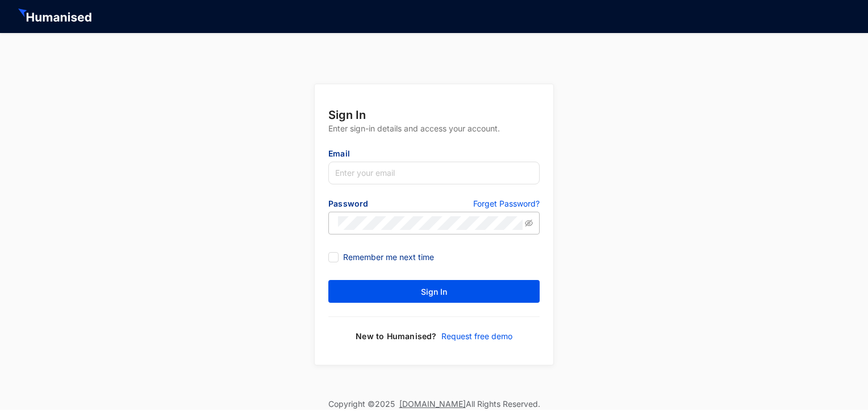 This screenshot has width=868, height=420. Describe the element at coordinates (507, 205) in the screenshot. I see `a: Forget Password?` at that location.